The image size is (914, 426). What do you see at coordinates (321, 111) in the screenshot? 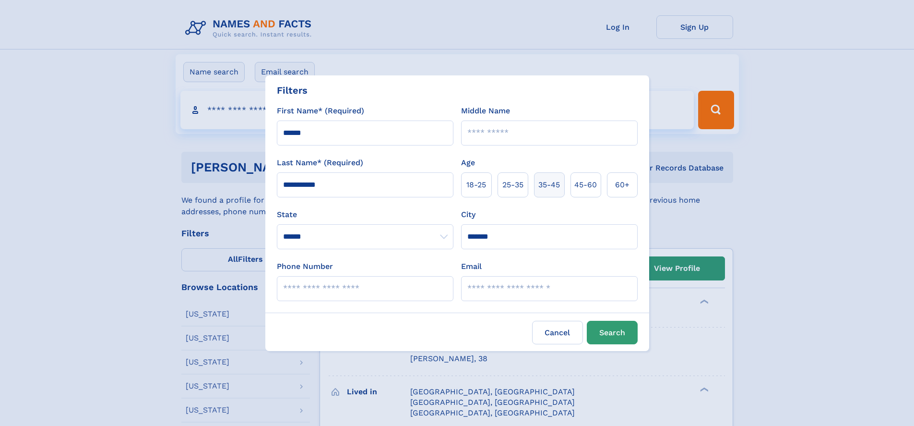
I see `label: First Name* (Required)` at bounding box center [321, 111].